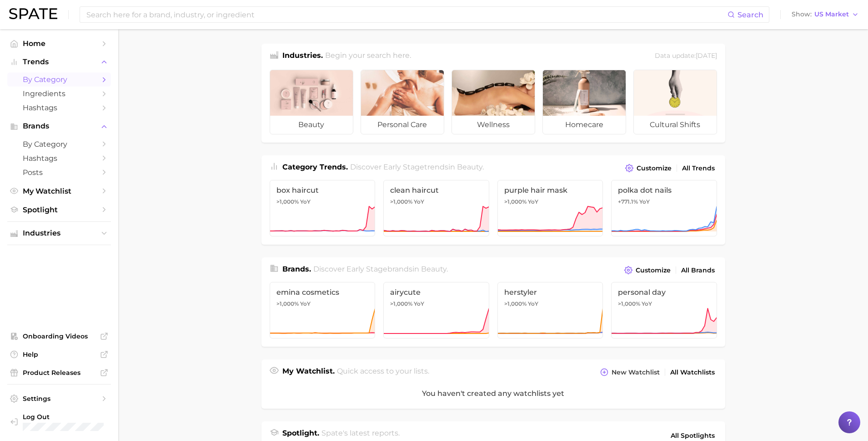 The height and width of the screenshot is (441, 868). I want to click on span: New Watchlist, so click(636, 372).